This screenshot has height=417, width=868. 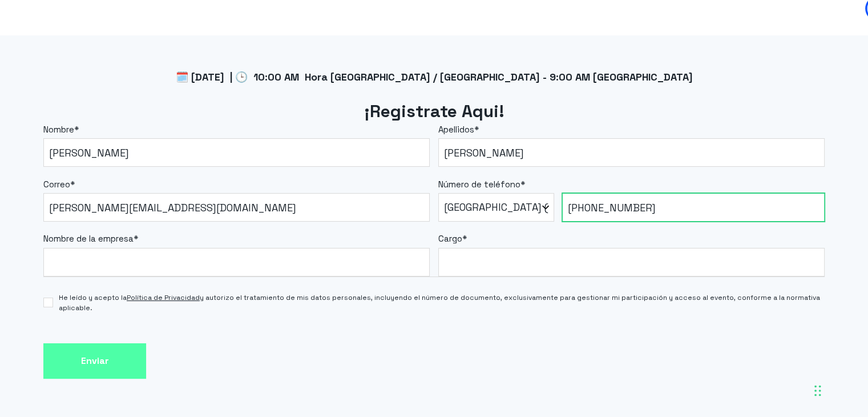 I want to click on a: Política de Privacidad, so click(x=163, y=297).